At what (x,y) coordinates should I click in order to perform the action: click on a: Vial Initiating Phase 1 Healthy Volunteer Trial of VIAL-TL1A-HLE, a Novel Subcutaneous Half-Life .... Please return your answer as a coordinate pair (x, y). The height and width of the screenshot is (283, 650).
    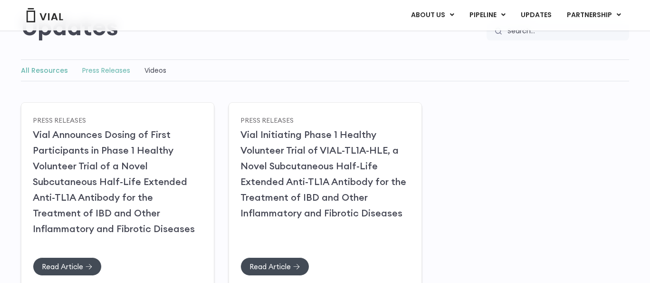
    Looking at the image, I should click on (323, 173).